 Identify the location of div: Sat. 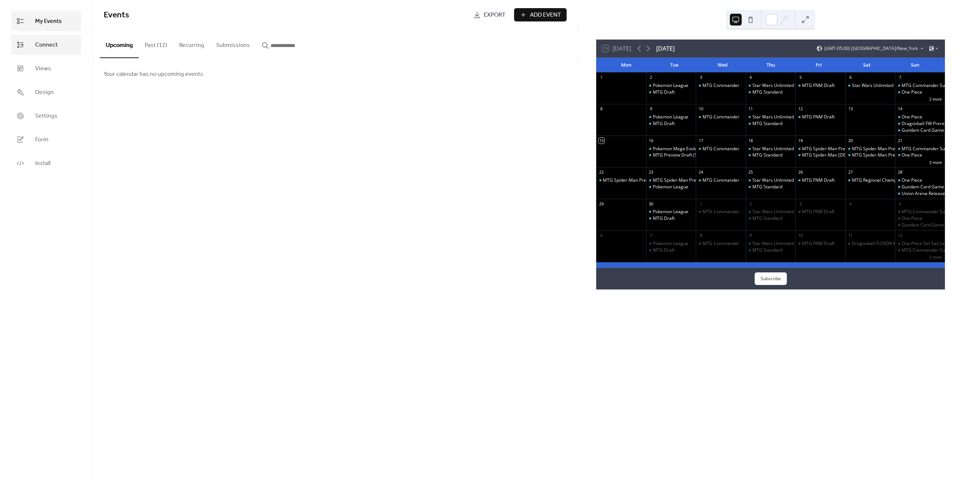
(867, 65).